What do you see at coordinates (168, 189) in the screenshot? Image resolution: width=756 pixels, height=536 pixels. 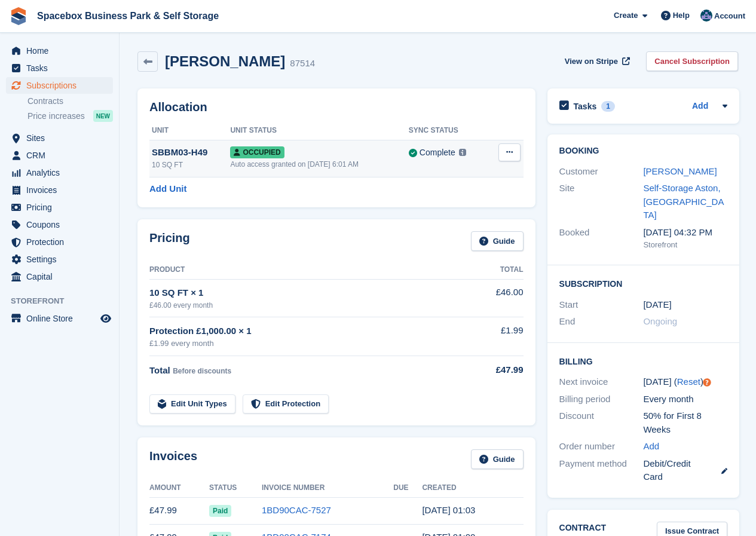 I see `a: Add Unit` at bounding box center [168, 189].